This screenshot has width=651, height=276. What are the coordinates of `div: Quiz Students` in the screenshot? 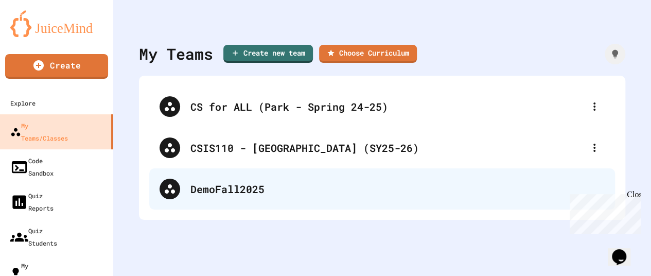 It's located at (33, 237).